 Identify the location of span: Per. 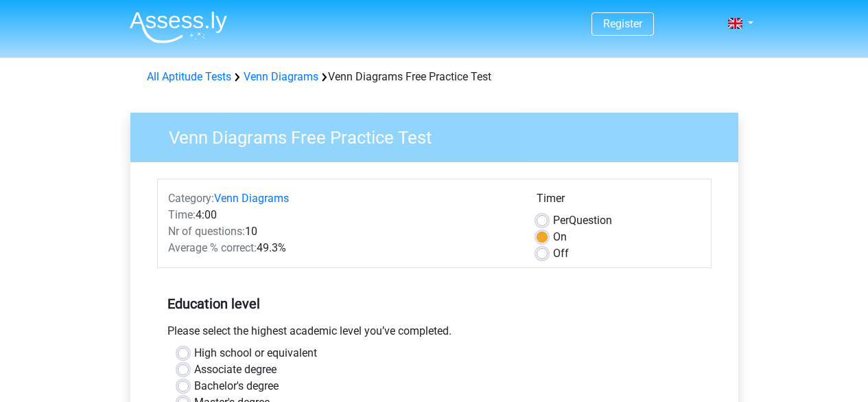
(560, 220).